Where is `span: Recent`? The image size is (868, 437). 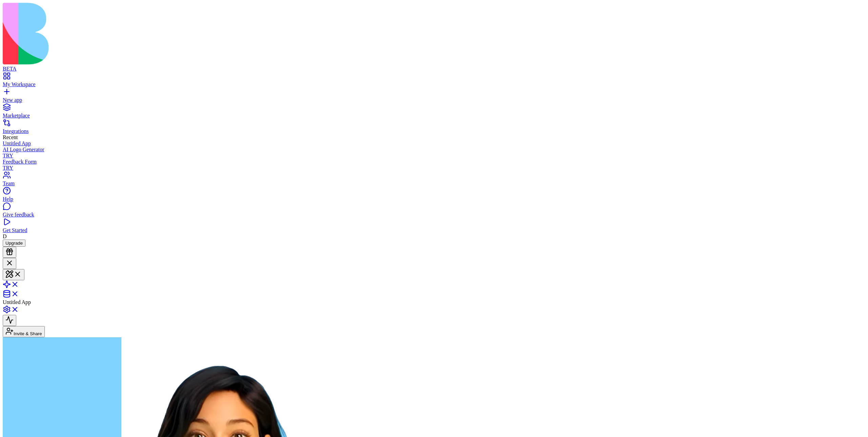
span: Recent is located at coordinates (10, 137).